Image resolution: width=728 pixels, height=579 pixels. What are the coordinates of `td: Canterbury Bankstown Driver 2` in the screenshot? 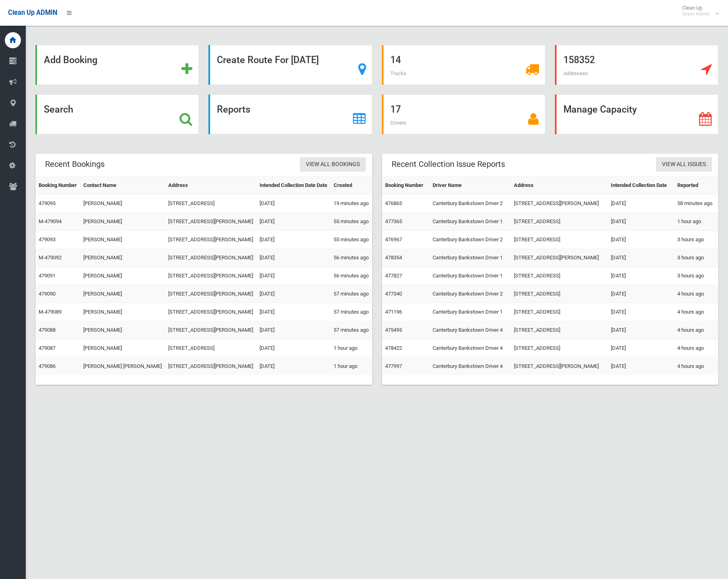 It's located at (470, 204).